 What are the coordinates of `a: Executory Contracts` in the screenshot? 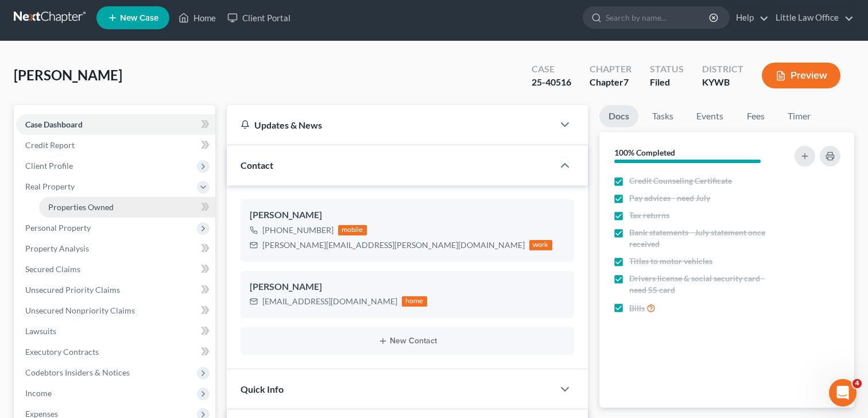 It's located at (116, 352).